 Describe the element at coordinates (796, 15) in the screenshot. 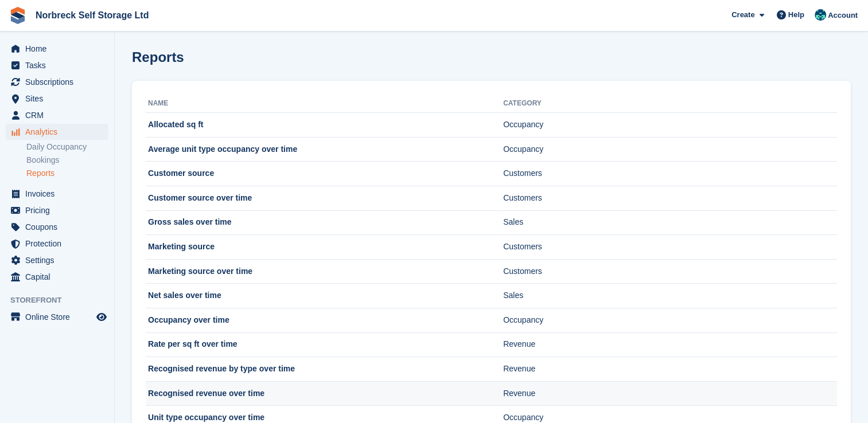

I see `span: Help` at that location.